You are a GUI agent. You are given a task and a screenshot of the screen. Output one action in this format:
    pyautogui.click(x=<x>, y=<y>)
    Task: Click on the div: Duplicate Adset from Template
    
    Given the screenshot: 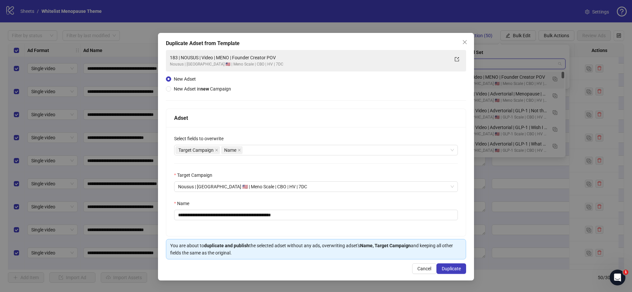 What is the action you would take?
    pyautogui.click(x=316, y=43)
    